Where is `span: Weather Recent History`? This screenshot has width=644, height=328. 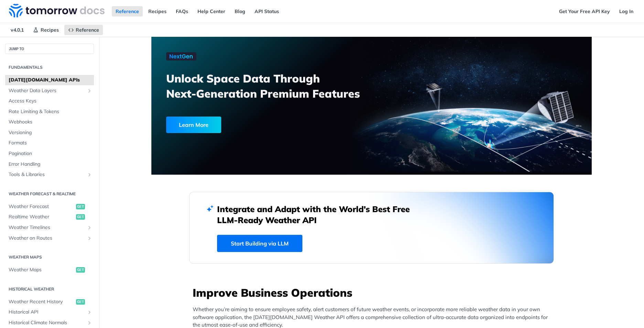
span: Weather Recent History is located at coordinates (41, 302).